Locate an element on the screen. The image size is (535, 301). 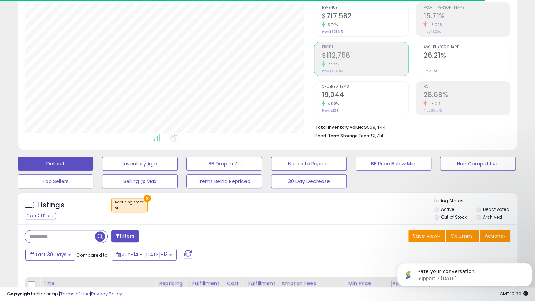
span: Profit is located at coordinates (365, 47).